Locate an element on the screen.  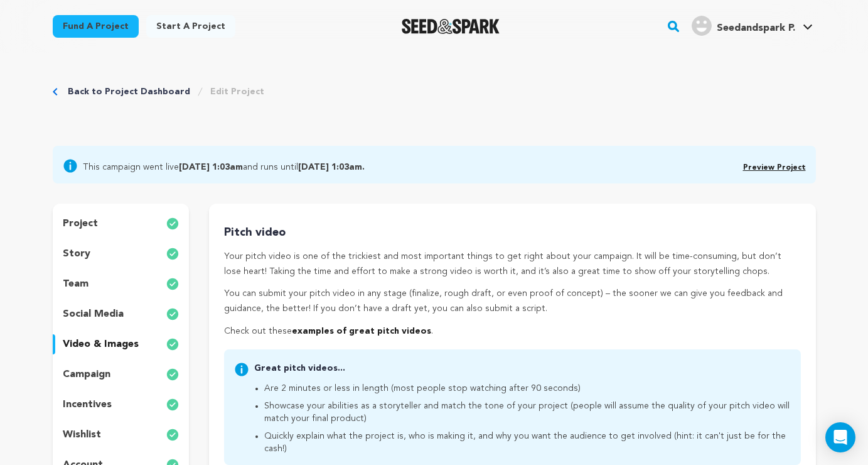
p: wishlist is located at coordinates (82, 435).